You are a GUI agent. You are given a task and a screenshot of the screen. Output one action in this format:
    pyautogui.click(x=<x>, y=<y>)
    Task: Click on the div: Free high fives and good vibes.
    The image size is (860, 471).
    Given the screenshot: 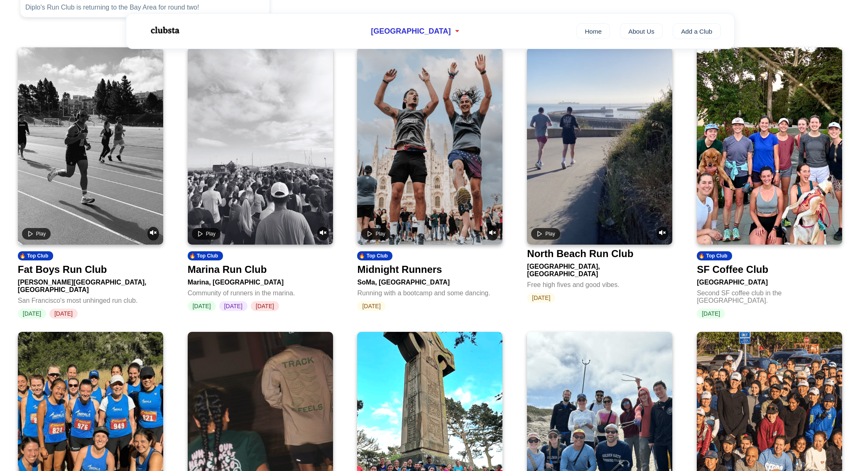 What is the action you would take?
    pyautogui.click(x=599, y=283)
    